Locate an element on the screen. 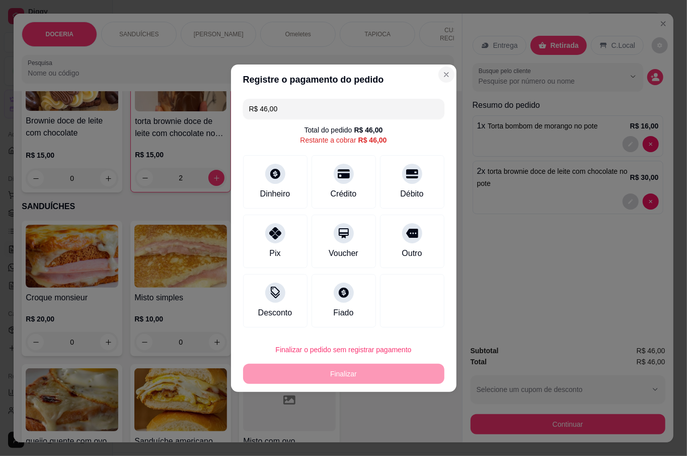 Image resolution: width=687 pixels, height=456 pixels. header: Registre o pagamento do pedido is located at coordinates (344, 80).